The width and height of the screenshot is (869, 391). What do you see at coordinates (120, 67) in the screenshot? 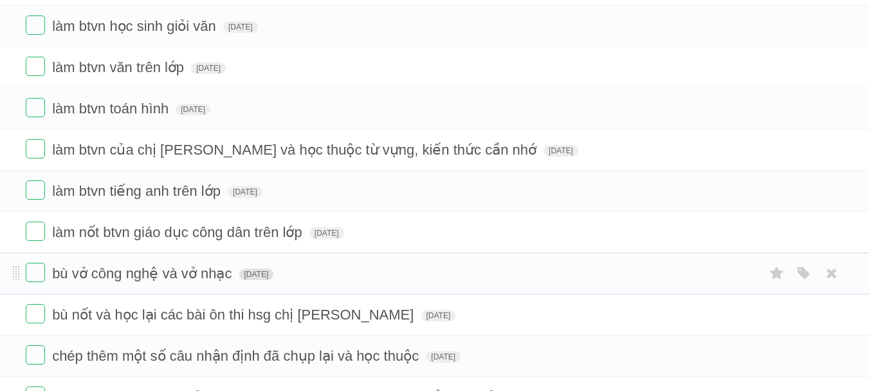
I see `span: làm btvn văn trên lớp` at bounding box center [120, 67].